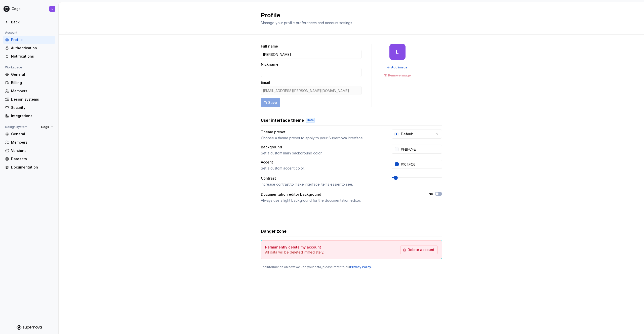 Image resolution: width=644 pixels, height=334 pixels. Describe the element at coordinates (399, 67) in the screenshot. I see `span: Add image` at that location.